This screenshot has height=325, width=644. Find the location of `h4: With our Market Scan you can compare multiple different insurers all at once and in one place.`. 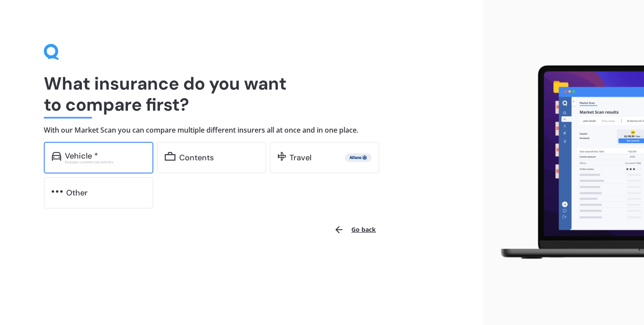

h4: With our Market Scan you can compare multiple different insurers all at once and in one place. is located at coordinates (241, 130).